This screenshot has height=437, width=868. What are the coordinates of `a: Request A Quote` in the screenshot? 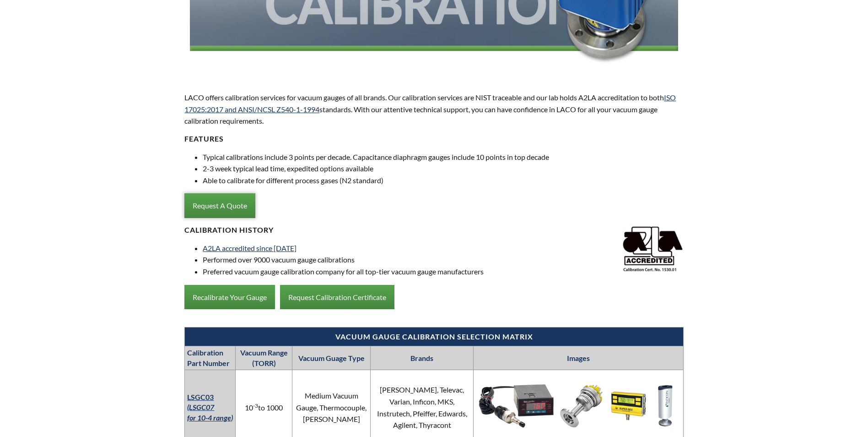 It's located at (220, 205).